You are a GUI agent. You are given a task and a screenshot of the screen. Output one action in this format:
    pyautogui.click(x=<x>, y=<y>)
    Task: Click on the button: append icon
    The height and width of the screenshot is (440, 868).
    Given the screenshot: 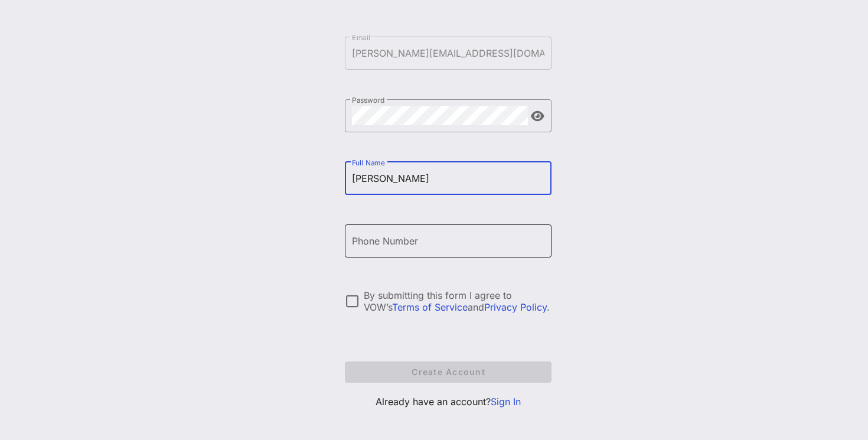 What is the action you would take?
    pyautogui.click(x=538, y=116)
    